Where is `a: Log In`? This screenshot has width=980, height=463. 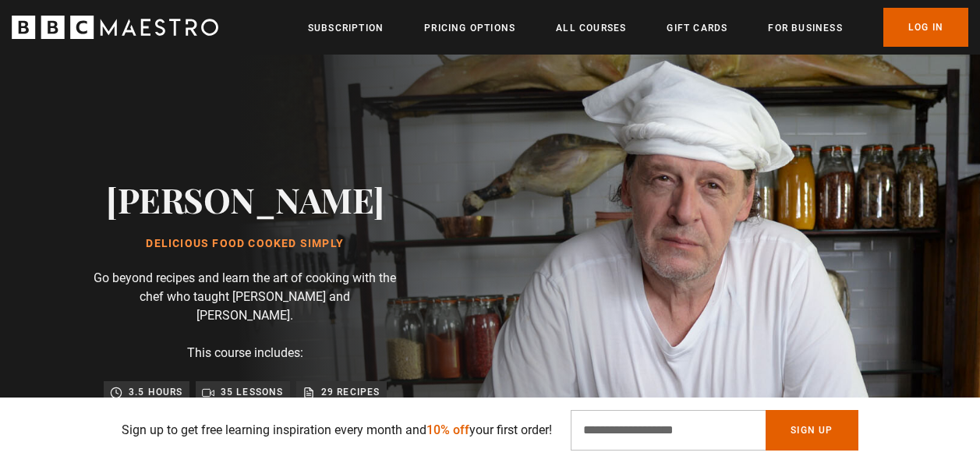 a: Log In is located at coordinates (926, 27).